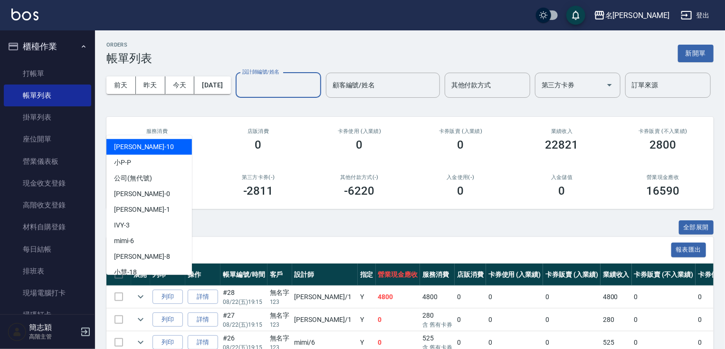 The height and width of the screenshot is (349, 725). Describe the element at coordinates (616, 275) in the screenshot. I see `th: 業績收入` at that location.